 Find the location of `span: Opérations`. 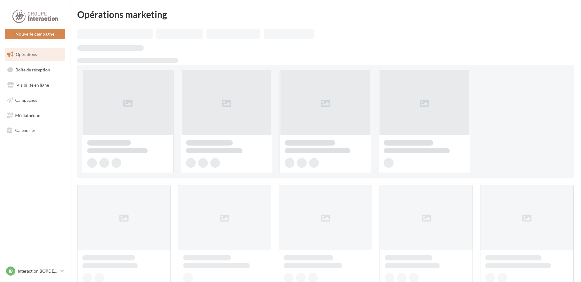

span: Opérations is located at coordinates (26, 54).